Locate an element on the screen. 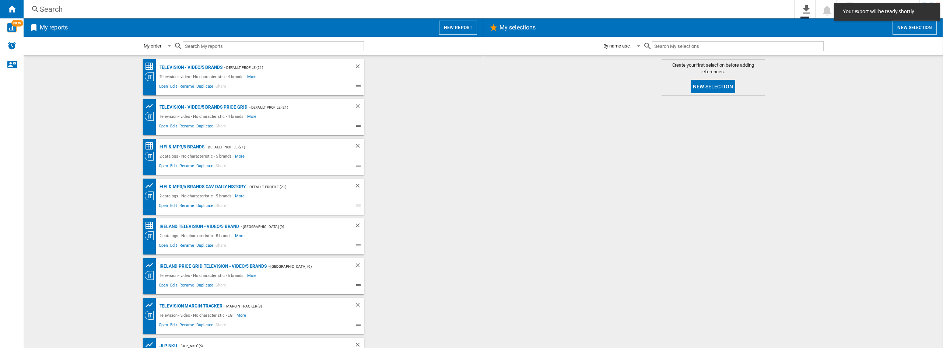  img: wise-card.svg is located at coordinates (12, 28).